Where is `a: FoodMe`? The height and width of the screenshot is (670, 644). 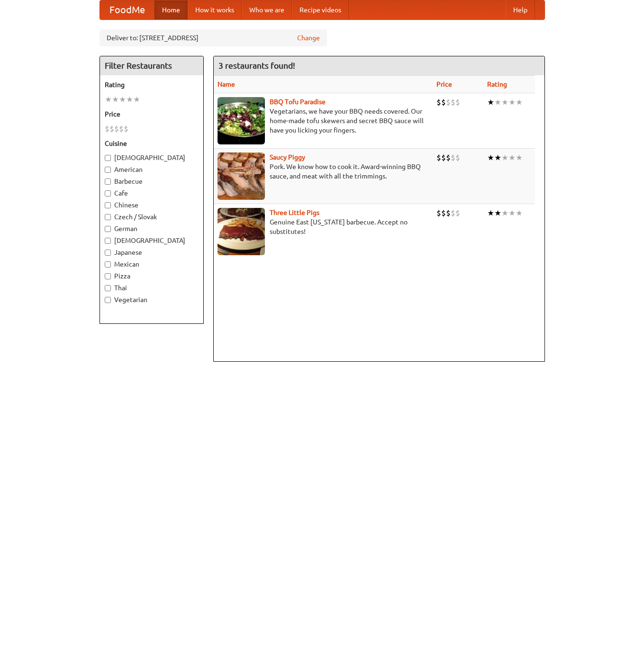 a: FoodMe is located at coordinates (127, 10).